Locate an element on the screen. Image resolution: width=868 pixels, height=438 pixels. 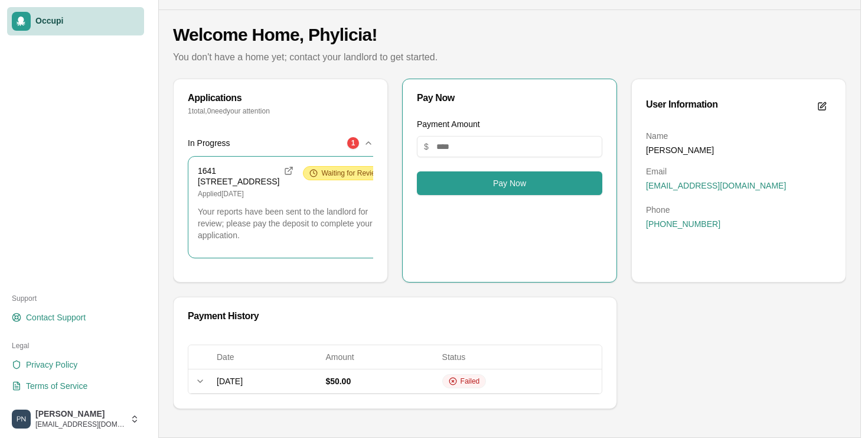
div: In Progress1 is located at coordinates (280, 211).